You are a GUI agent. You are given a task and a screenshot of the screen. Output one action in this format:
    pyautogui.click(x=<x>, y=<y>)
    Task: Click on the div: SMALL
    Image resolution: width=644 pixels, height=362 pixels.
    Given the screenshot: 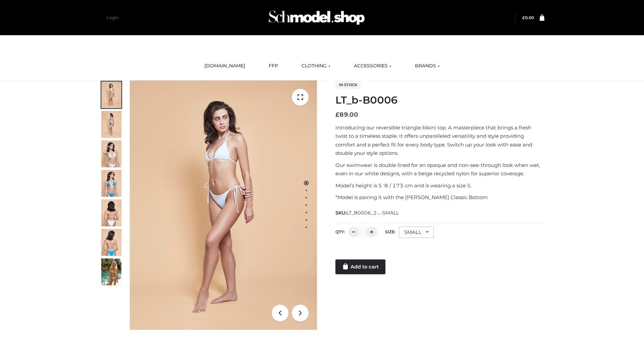 What is the action you would take?
    pyautogui.click(x=416, y=232)
    